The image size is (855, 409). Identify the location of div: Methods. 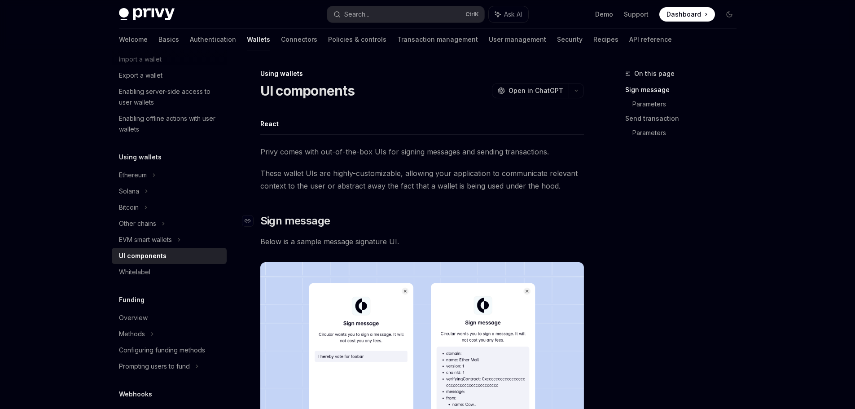
(132, 334).